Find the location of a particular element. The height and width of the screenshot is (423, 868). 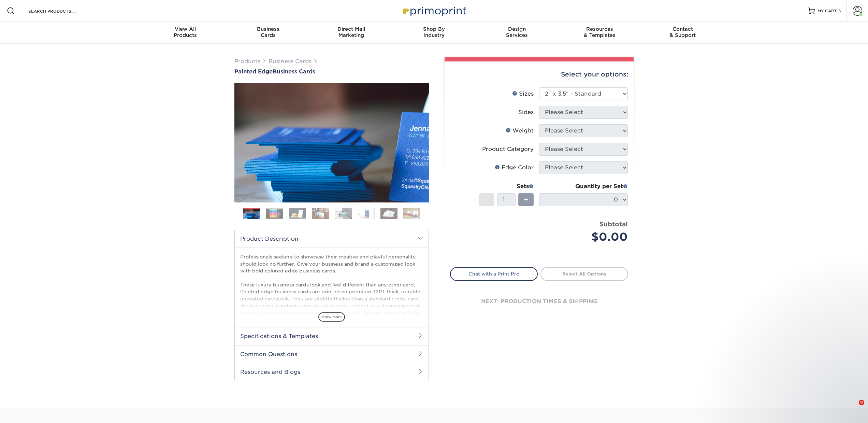

a: Resources& Templates is located at coordinates (599, 33).